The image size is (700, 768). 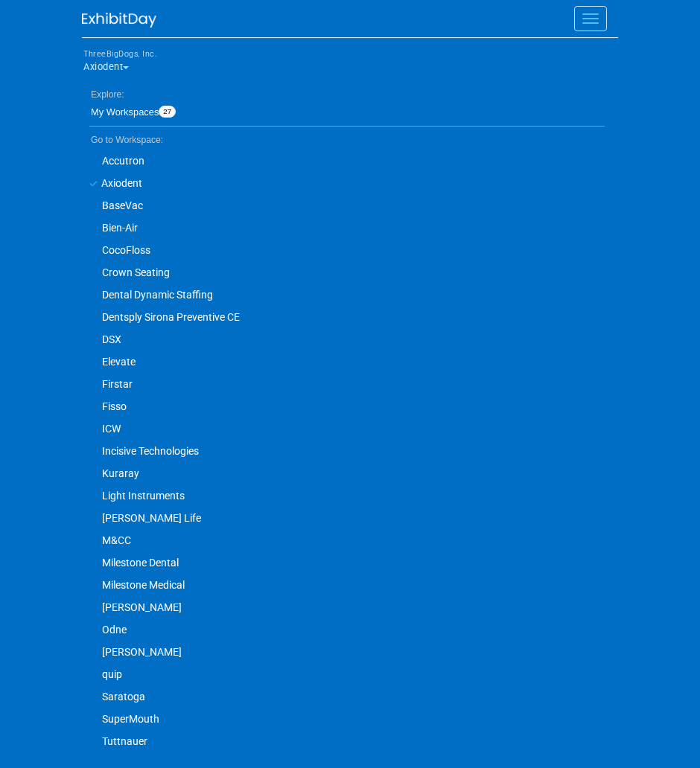 I want to click on a: SuperMouth, so click(x=343, y=719).